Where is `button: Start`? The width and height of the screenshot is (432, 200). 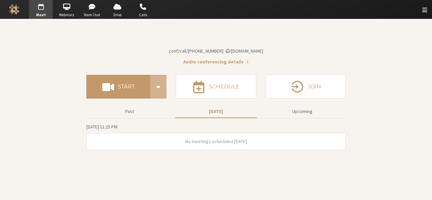 button: Start is located at coordinates (118, 87).